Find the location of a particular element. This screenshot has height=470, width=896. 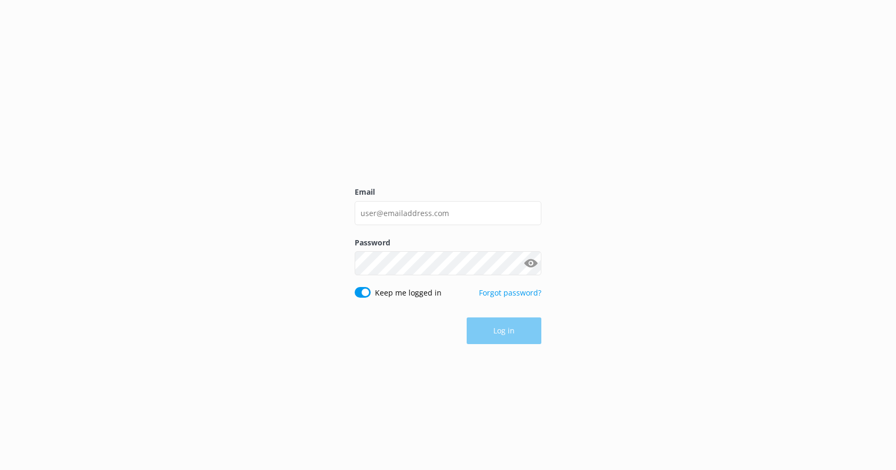

button: Show password is located at coordinates (531, 263).